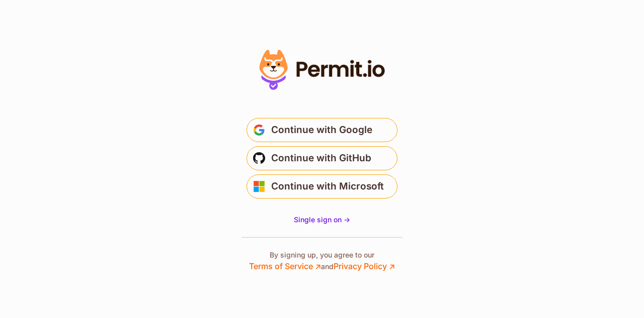 The width and height of the screenshot is (644, 318). What do you see at coordinates (322, 130) in the screenshot?
I see `button: Continue with Google` at bounding box center [322, 130].